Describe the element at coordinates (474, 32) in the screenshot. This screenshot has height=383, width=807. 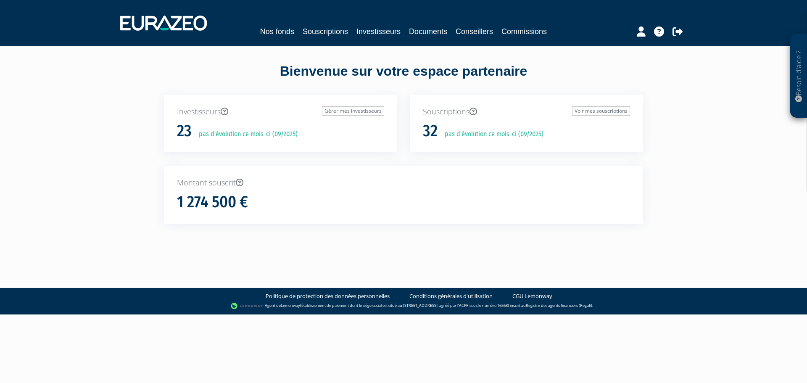
I see `a: Conseillers` at that location.